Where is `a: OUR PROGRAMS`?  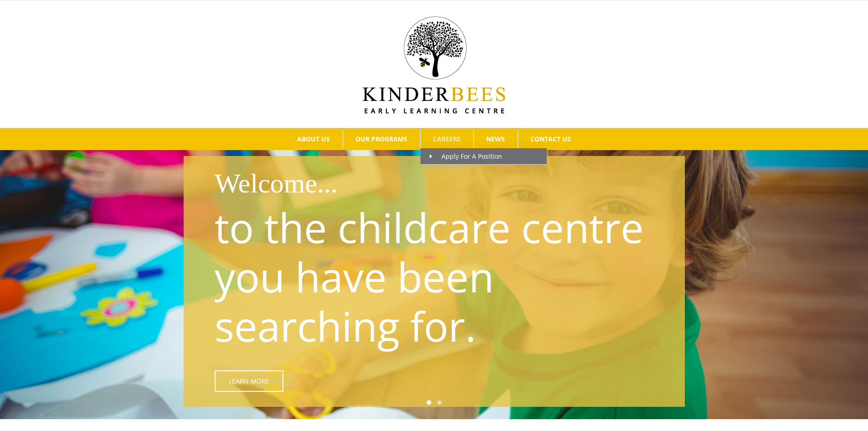 a: OUR PROGRAMS is located at coordinates (381, 139).